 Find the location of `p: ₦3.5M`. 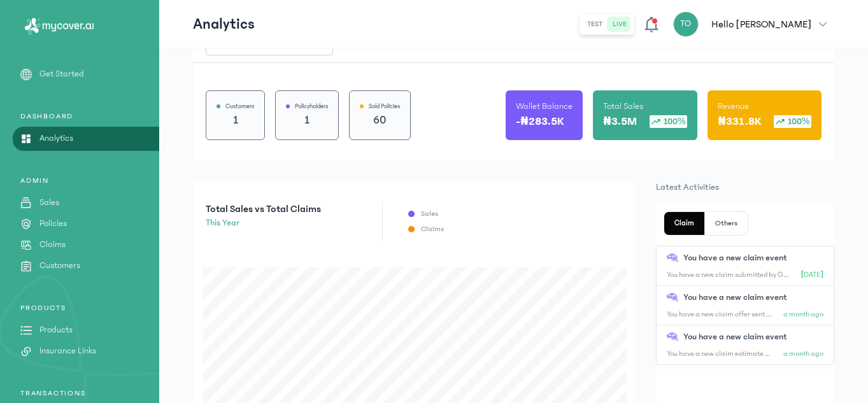

p: ₦3.5M is located at coordinates (620, 122).